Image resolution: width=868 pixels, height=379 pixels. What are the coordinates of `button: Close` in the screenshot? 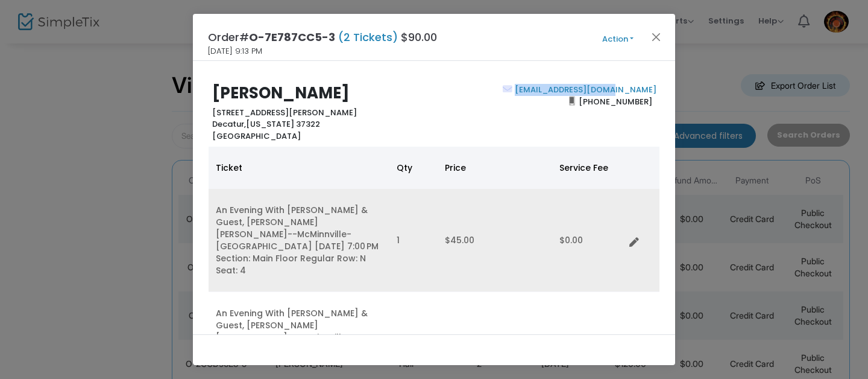 It's located at (657, 36).